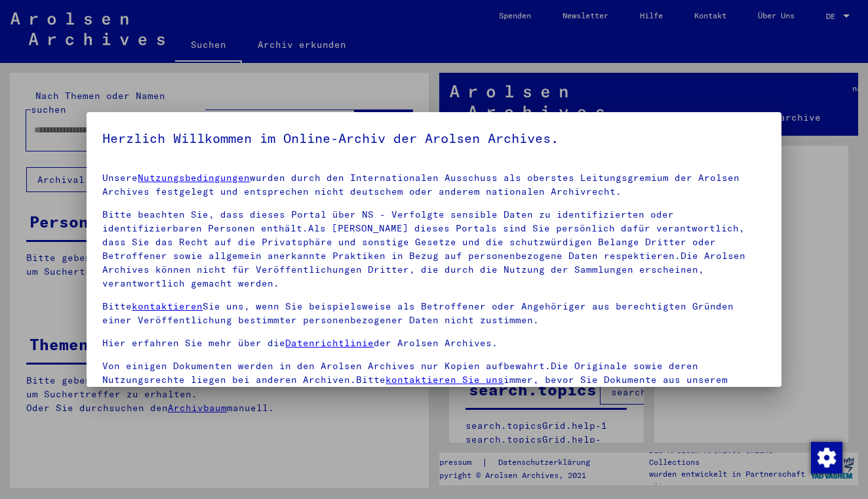  Describe the element at coordinates (194, 177) in the screenshot. I see `a: Nutzungsbedingungen` at that location.